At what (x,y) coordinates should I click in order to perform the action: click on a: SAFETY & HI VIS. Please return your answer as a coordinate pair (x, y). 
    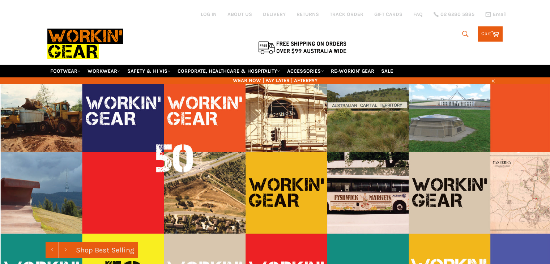
    Looking at the image, I should click on (149, 71).